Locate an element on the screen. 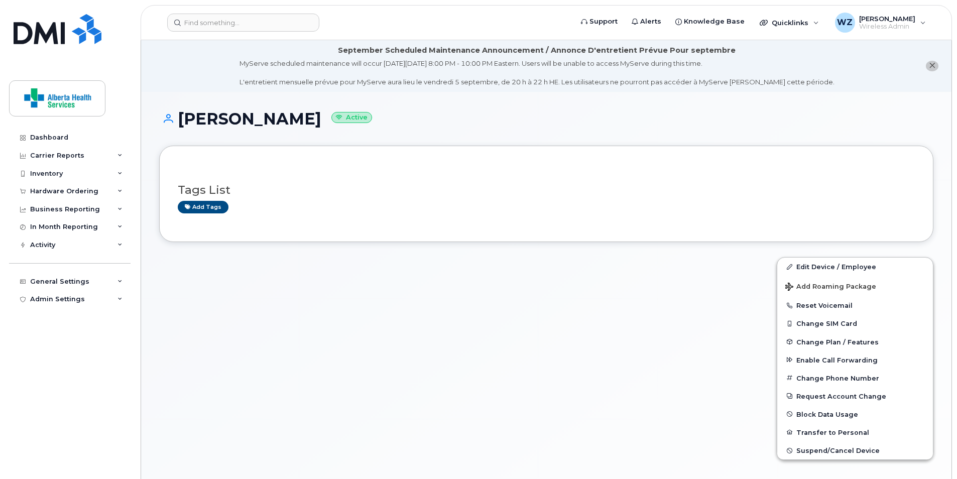 The height and width of the screenshot is (479, 957). div: September Scheduled Maintenance Announcement / Annonce D'entretient Prévue Pour septembre is located at coordinates (537, 50).